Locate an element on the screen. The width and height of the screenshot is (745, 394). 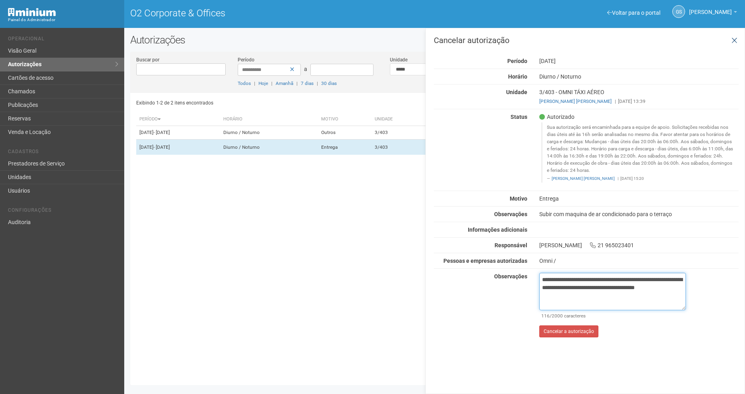
strong: Status is located at coordinates (519, 117).